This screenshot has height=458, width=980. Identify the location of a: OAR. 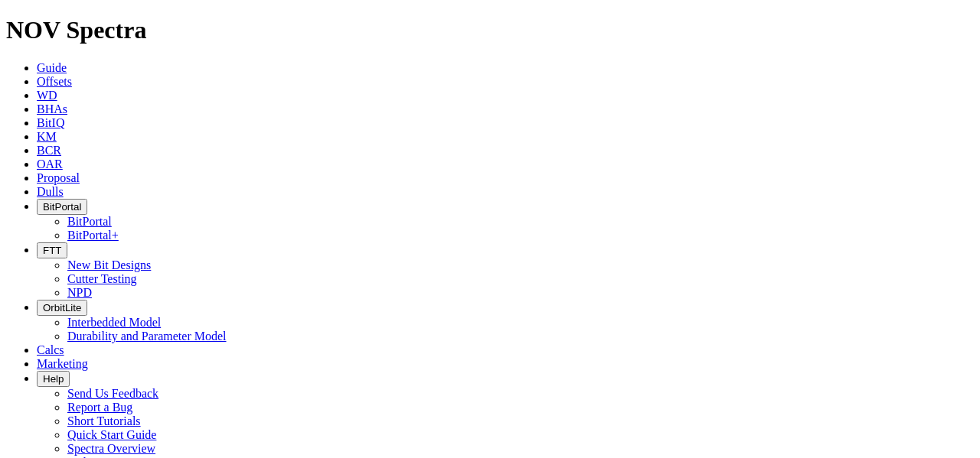
(50, 164).